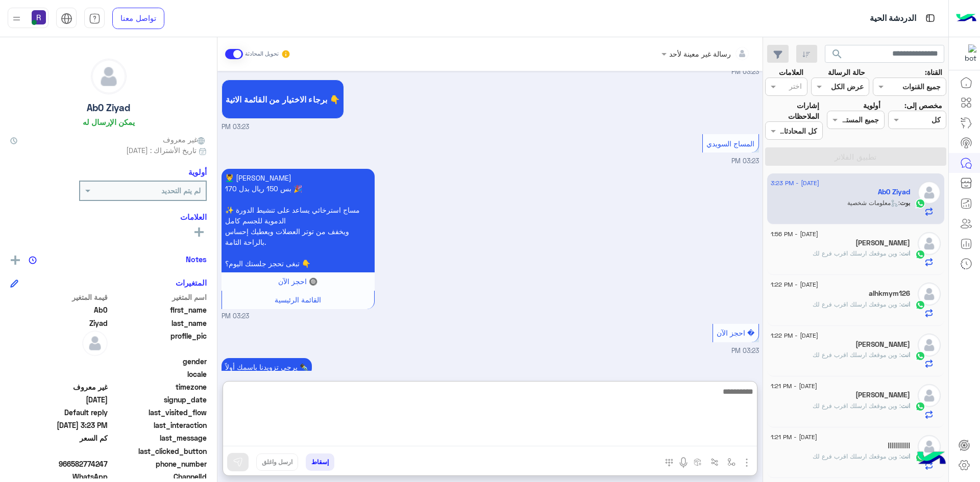 The height and width of the screenshot is (482, 980). Describe the element at coordinates (158, 399) in the screenshot. I see `span: signup_date` at that location.